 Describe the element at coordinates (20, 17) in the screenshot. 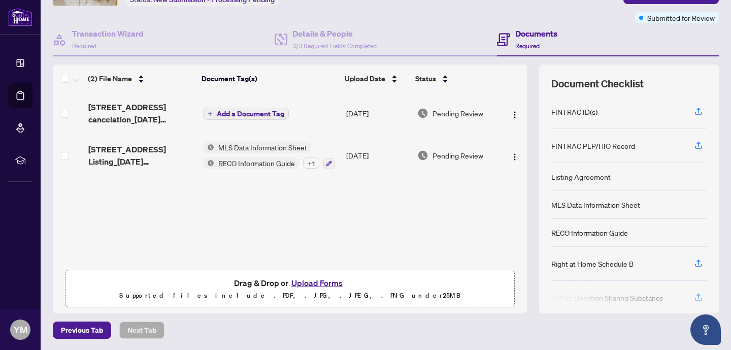

I see `img: logo` at that location.